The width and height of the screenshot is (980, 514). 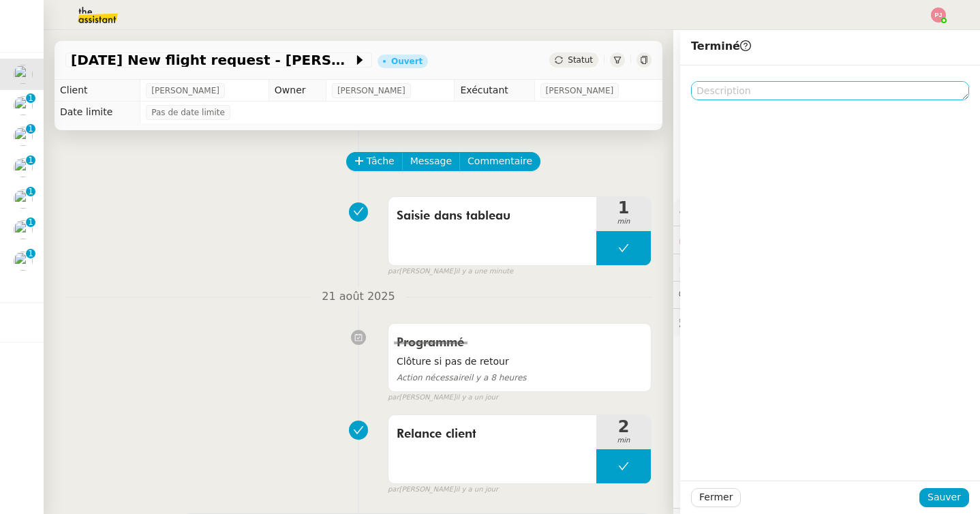 What do you see at coordinates (944, 497) in the screenshot?
I see `span: Sauver` at bounding box center [944, 497].